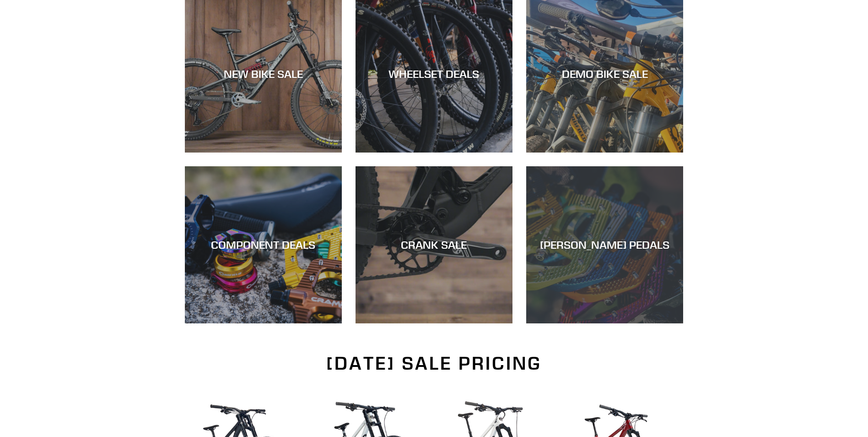 This screenshot has width=868, height=437. I want to click on div: CRANK SALE, so click(434, 244).